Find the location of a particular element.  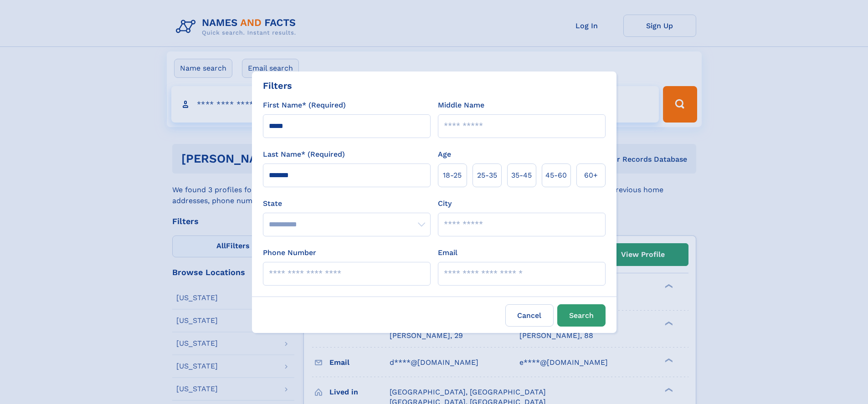

div: Filters is located at coordinates (277, 86).